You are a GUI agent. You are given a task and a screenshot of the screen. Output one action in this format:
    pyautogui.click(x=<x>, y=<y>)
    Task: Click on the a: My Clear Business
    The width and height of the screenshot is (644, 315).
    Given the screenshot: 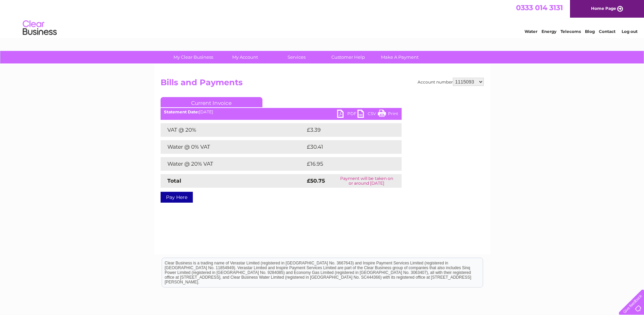 What is the action you would take?
    pyautogui.click(x=193, y=57)
    